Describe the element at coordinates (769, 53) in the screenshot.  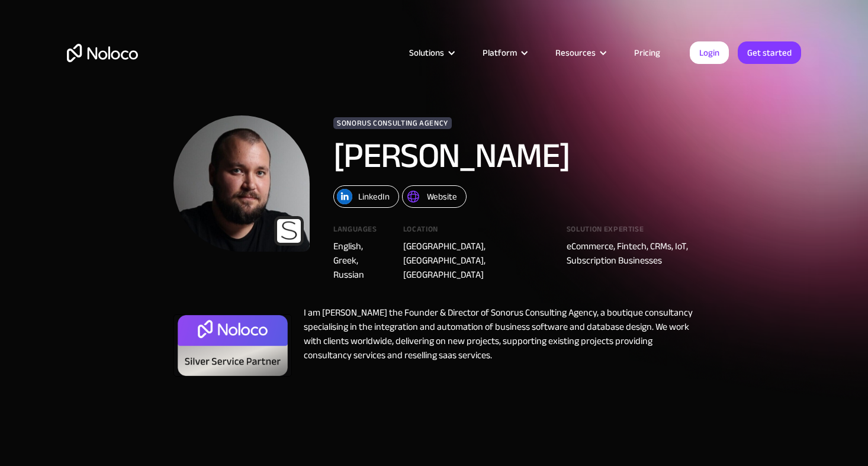
I see `a: Get started` at that location.